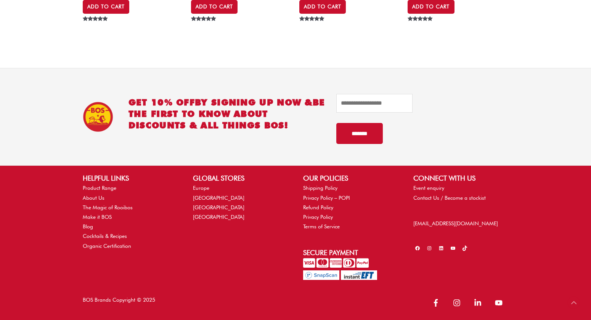  What do you see at coordinates (130, 178) in the screenshot?
I see `h2: HELPFUL LINKS` at bounding box center [130, 178].